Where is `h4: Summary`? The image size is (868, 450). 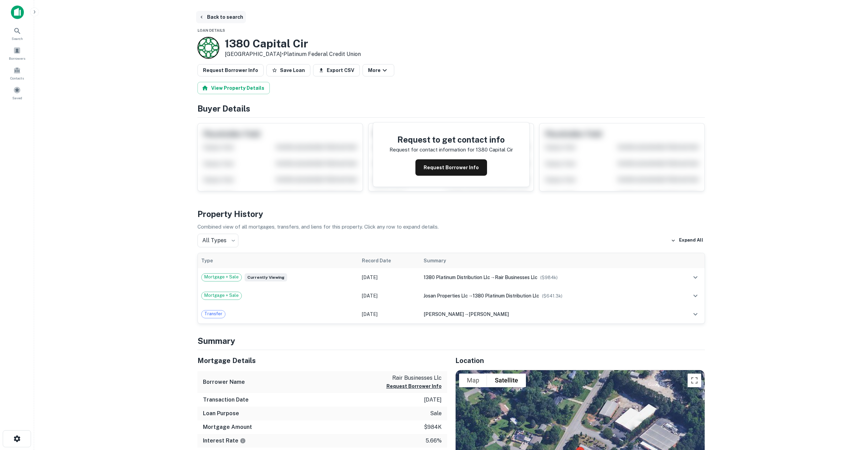 h4: Summary is located at coordinates (451, 341).